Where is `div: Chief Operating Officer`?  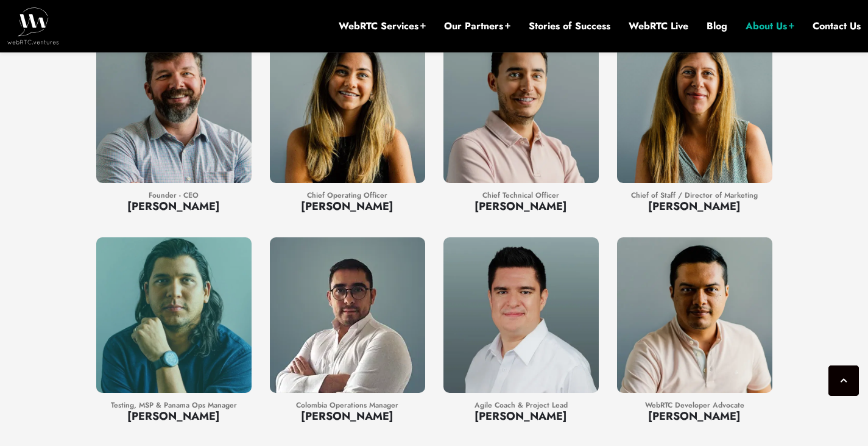
div: Chief Operating Officer is located at coordinates (348, 193).